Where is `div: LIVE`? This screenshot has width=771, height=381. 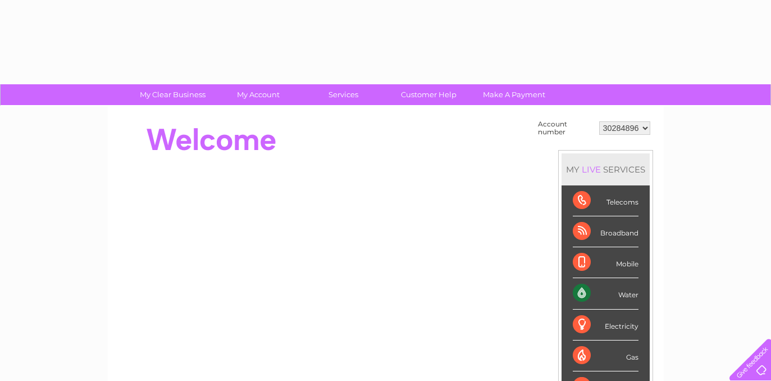 div: LIVE is located at coordinates (591, 169).